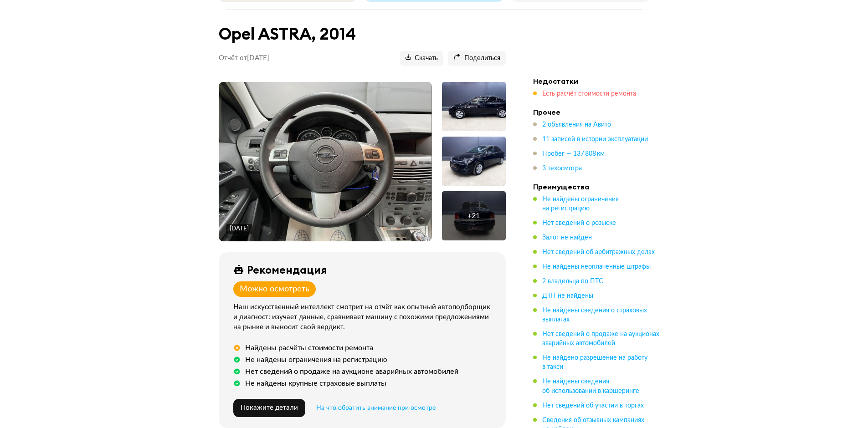 The image size is (868, 428). What do you see at coordinates (597, 112) in the screenshot?
I see `h4: Прочее` at bounding box center [597, 112].